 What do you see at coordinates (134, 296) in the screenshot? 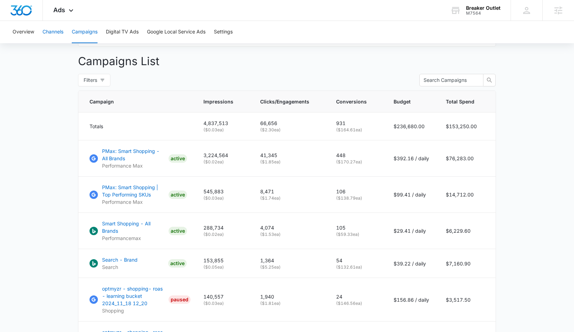
I see `p: optmyzr - shopping- roas - learning bucket 2024_11_18 12_20` at bounding box center [134, 296].